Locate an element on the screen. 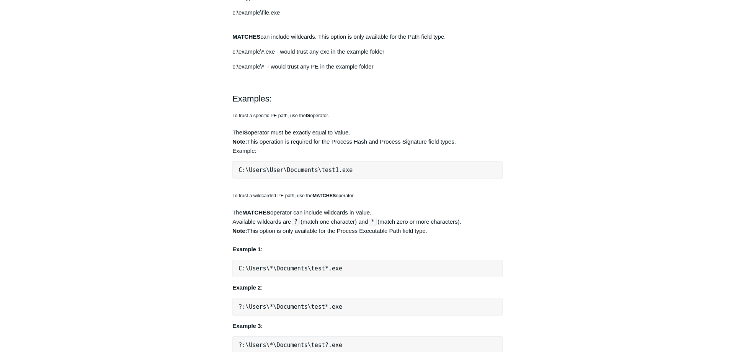 Image resolution: width=735 pixels, height=352 pixels. p: c:\example\*.exe - would trust any exe in the example folder is located at coordinates (367, 52).